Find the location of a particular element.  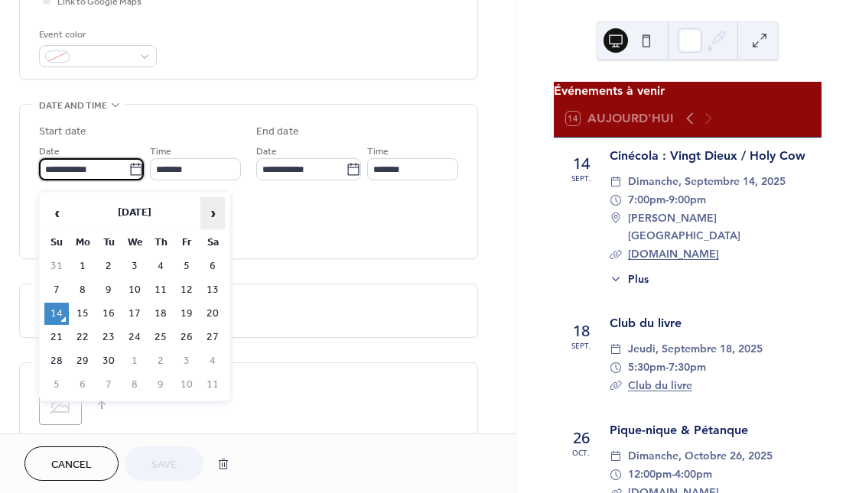

a: Pique-nique & Pétanque is located at coordinates (678, 430).